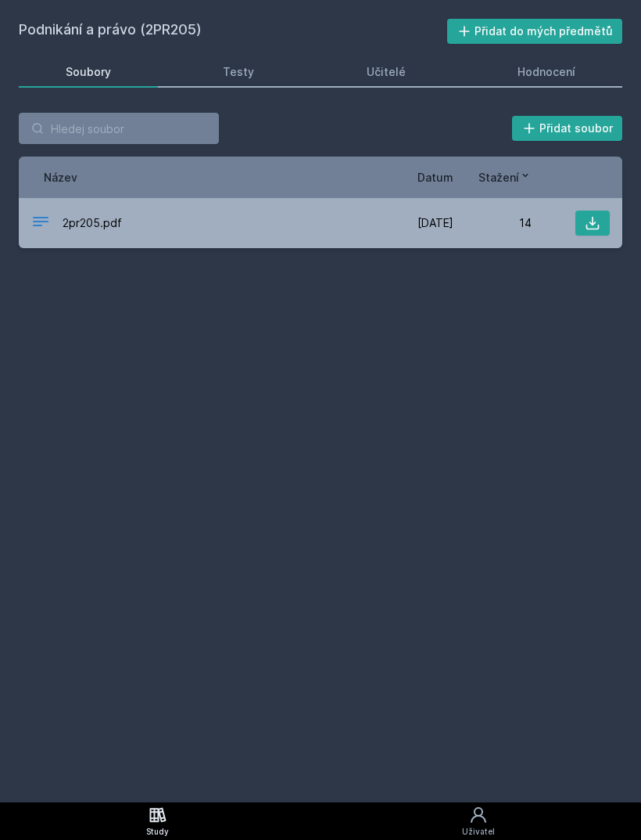 The image size is (641, 840). I want to click on a: Přidat soubor, so click(568, 128).